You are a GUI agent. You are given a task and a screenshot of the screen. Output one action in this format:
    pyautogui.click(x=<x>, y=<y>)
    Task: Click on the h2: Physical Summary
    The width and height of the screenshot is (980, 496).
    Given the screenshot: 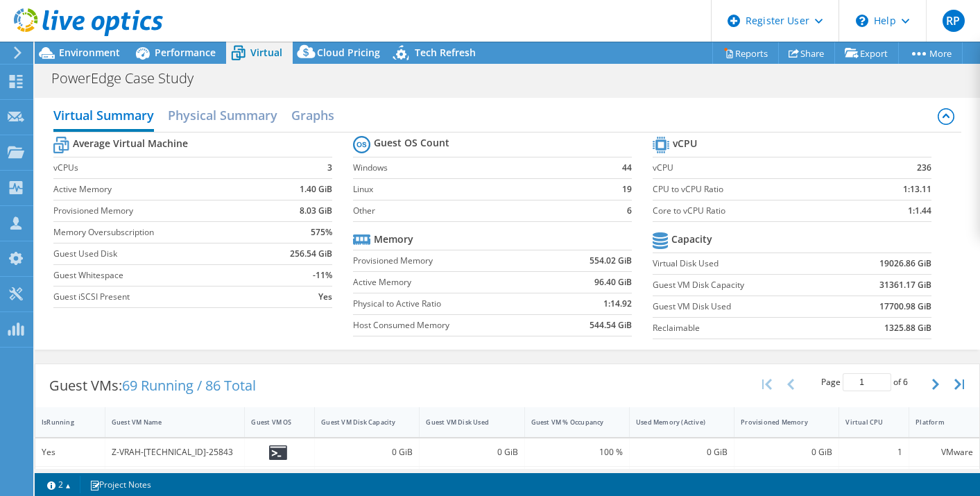 What is the action you would take?
    pyautogui.click(x=222, y=115)
    